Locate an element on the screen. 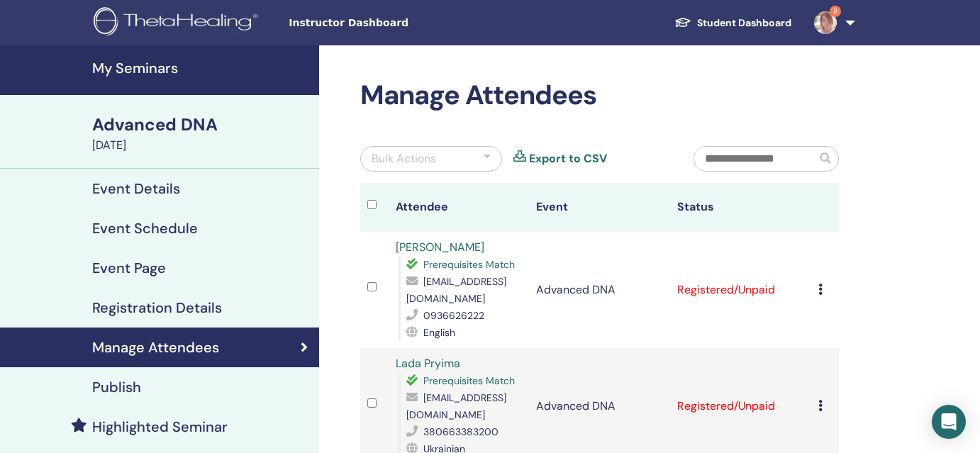  h4: Event Schedule is located at coordinates (145, 228).